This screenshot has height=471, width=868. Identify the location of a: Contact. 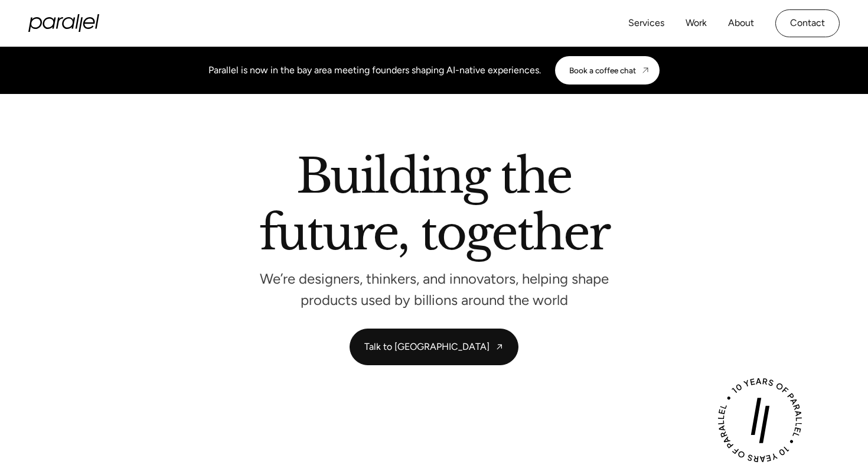
(807, 23).